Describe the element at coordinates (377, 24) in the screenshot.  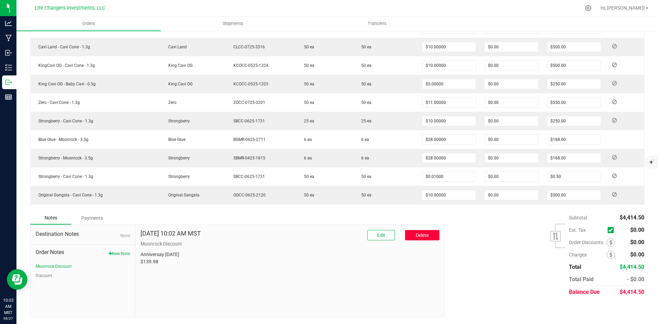
I see `a: Transfers` at that location.